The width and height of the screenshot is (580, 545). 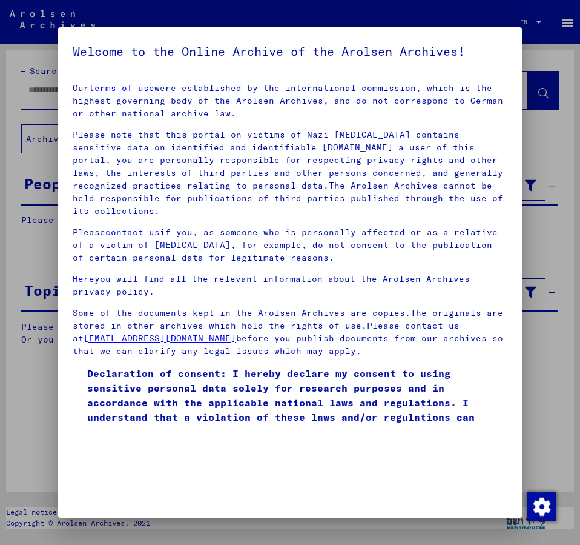 I want to click on div: Change consent, so click(x=542, y=506).